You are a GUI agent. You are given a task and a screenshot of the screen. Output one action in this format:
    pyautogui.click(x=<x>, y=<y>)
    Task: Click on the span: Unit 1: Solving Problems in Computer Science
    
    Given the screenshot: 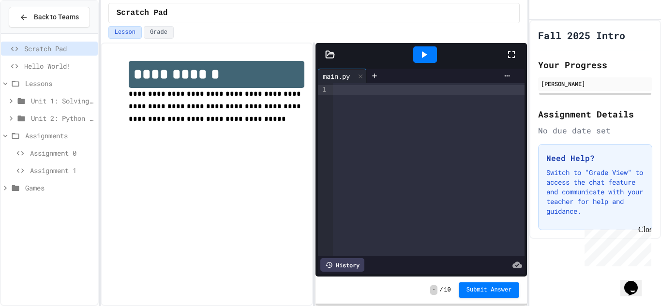 What is the action you would take?
    pyautogui.click(x=62, y=101)
    